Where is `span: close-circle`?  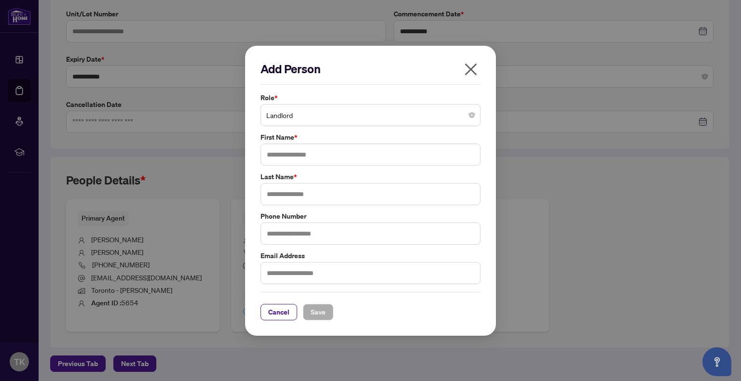 span: close-circle is located at coordinates (472, 115).